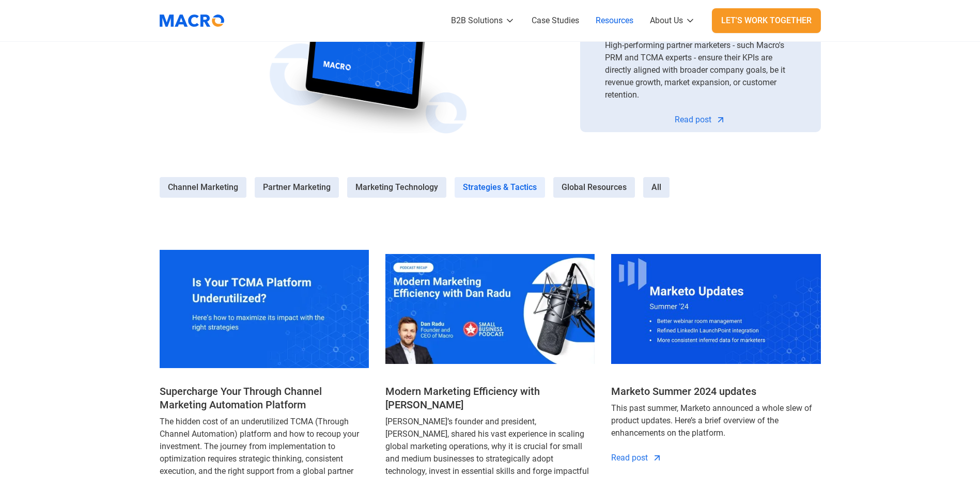  Describe the element at coordinates (656, 187) in the screenshot. I see `span: All` at that location.